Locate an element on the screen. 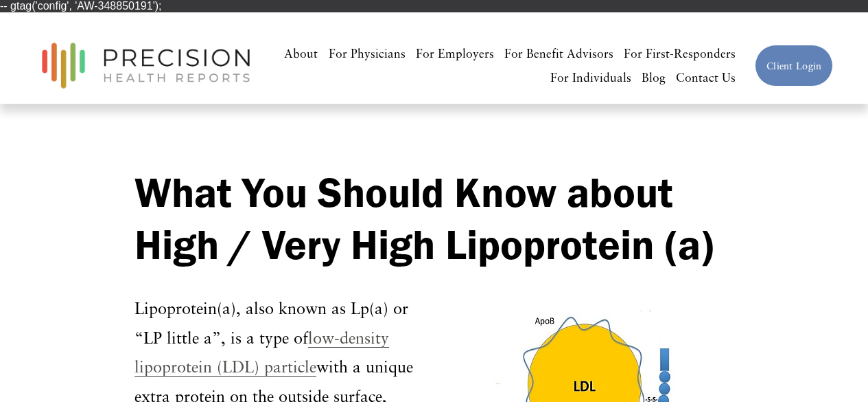  a: About is located at coordinates (301, 52).